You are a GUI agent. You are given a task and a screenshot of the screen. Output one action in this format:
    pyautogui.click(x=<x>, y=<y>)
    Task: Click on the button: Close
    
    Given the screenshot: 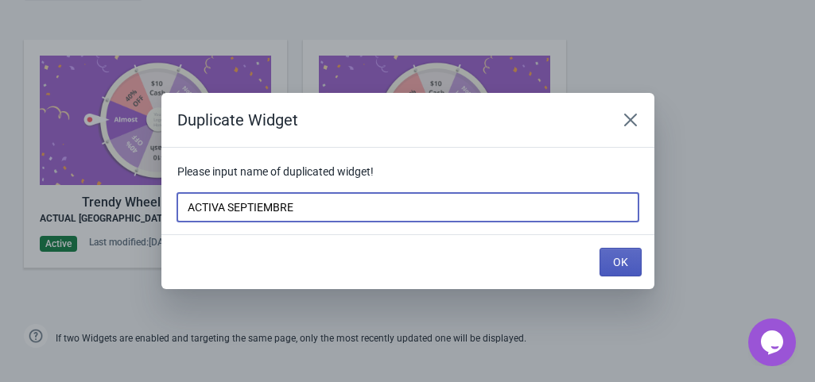 What is the action you would take?
    pyautogui.click(x=631, y=120)
    